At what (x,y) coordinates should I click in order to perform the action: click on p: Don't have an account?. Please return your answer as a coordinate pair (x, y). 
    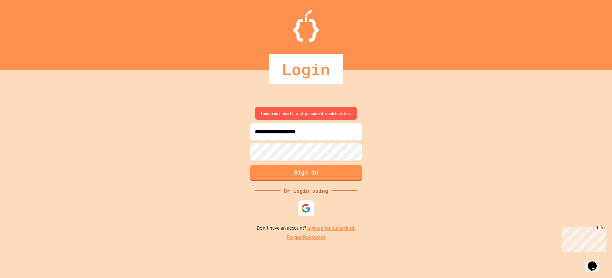
    Looking at the image, I should click on (306, 228).